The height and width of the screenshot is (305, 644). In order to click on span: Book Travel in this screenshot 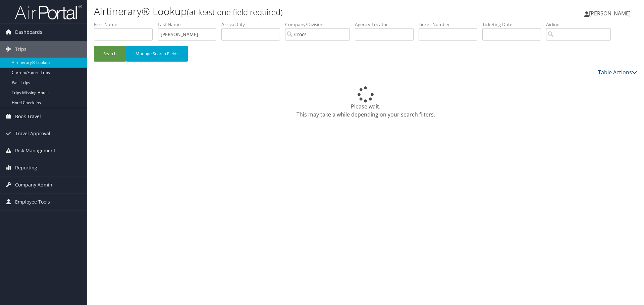, I will do `click(28, 117)`.